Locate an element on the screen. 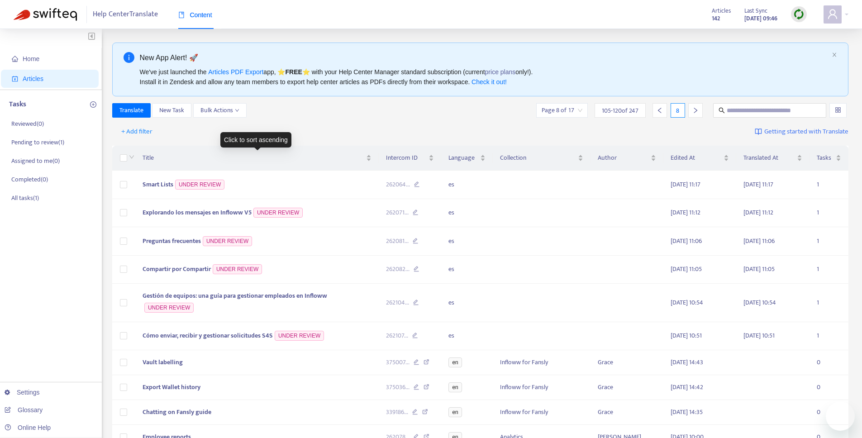 This screenshot has height=438, width=862. span: 262081 ... is located at coordinates (397, 241).